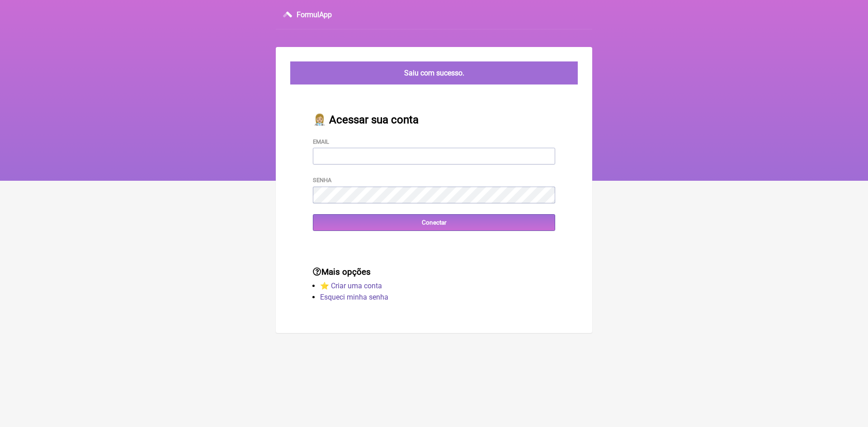  What do you see at coordinates (434, 120) in the screenshot?
I see `h2: 👩🏼‍⚕️ Acessar sua conta` at bounding box center [434, 120].